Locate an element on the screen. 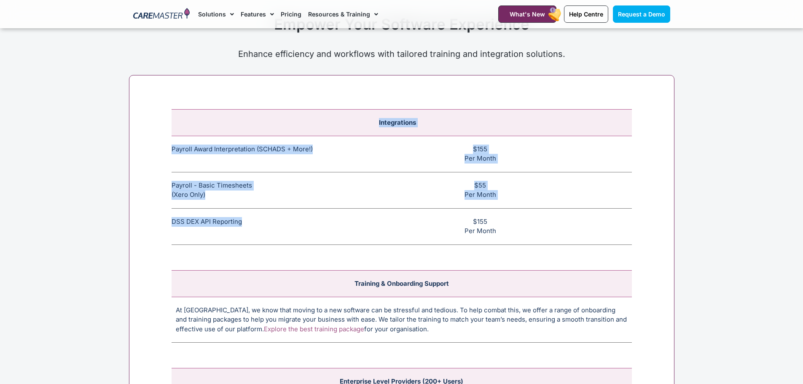 The width and height of the screenshot is (803, 384). a: What's New is located at coordinates (527, 14).